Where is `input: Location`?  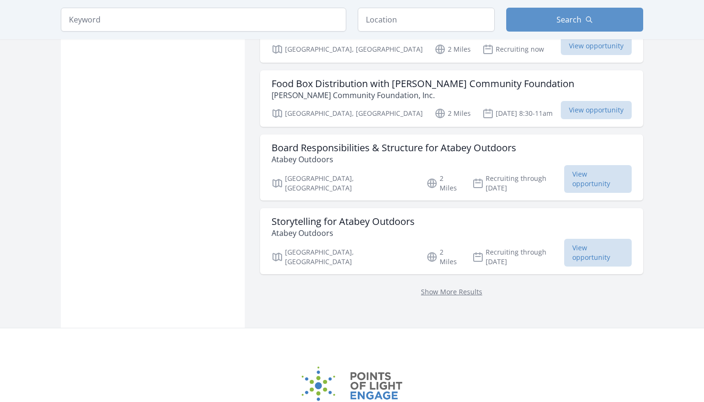 input: Location is located at coordinates (426, 20).